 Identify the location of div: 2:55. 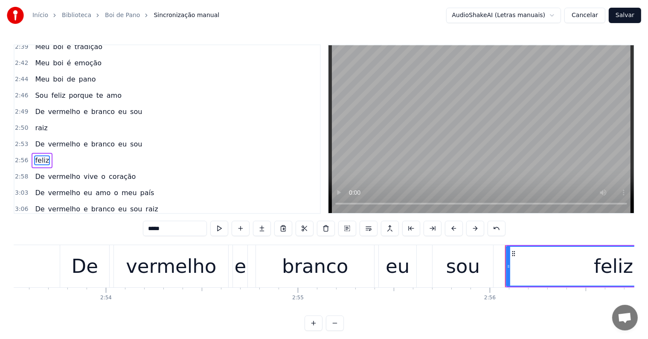
(298, 298).